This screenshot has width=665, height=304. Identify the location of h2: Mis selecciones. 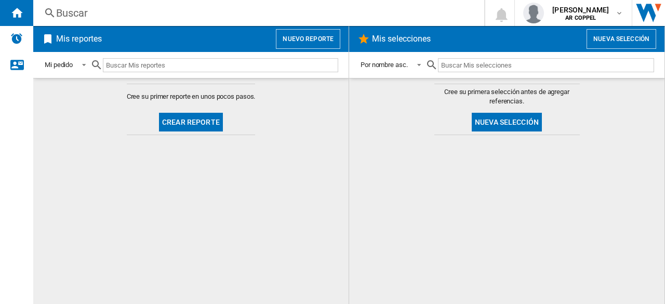
(402, 39).